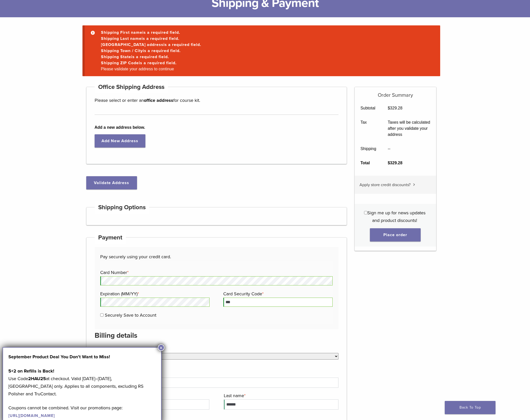  What do you see at coordinates (120, 63) in the screenshot?
I see `strong: Shipping ZIP Code` at bounding box center [120, 63].